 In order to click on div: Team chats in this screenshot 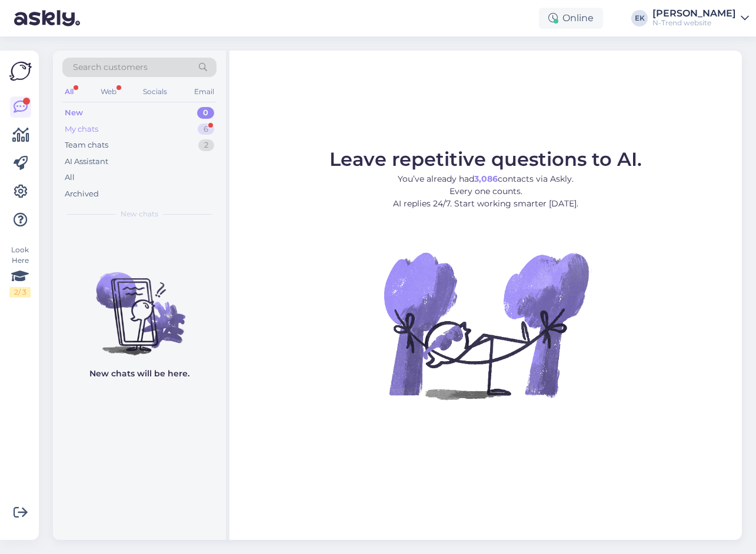, I will do `click(87, 145)`.